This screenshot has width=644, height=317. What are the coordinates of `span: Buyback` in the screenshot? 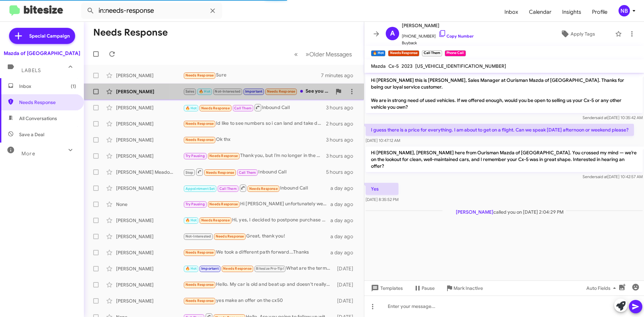 It's located at (438, 43).